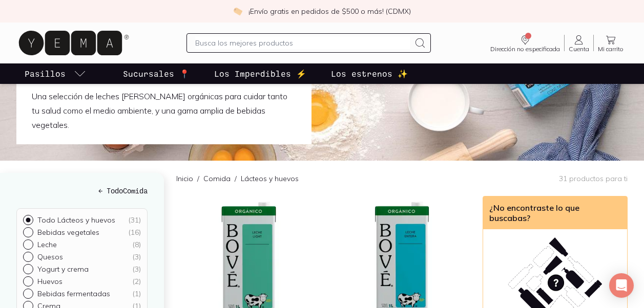 Image resolution: width=644 pixels, height=308 pixels. I want to click on img: check, so click(237, 12).